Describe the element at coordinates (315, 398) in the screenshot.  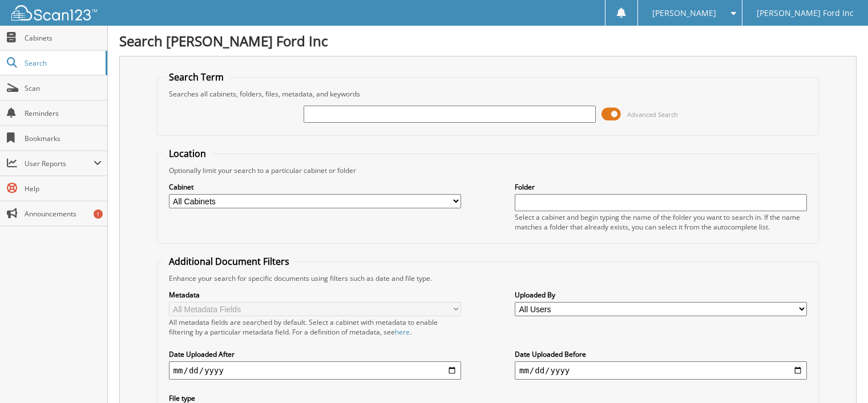
I see `label: File type` at that location.